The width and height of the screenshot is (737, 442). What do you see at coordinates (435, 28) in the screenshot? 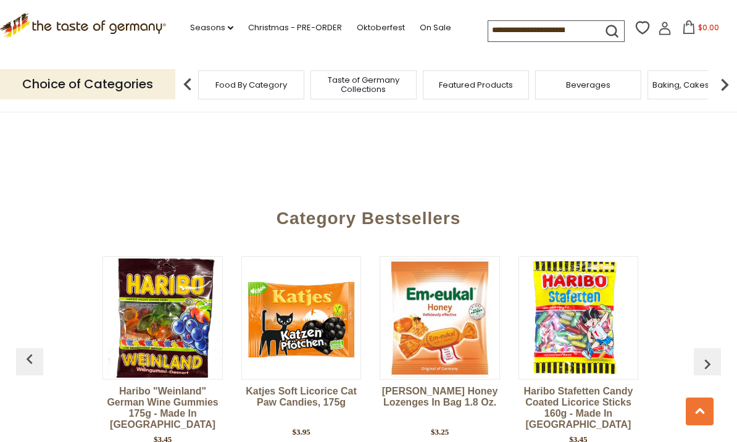
I see `a: On Sale` at bounding box center [435, 28].